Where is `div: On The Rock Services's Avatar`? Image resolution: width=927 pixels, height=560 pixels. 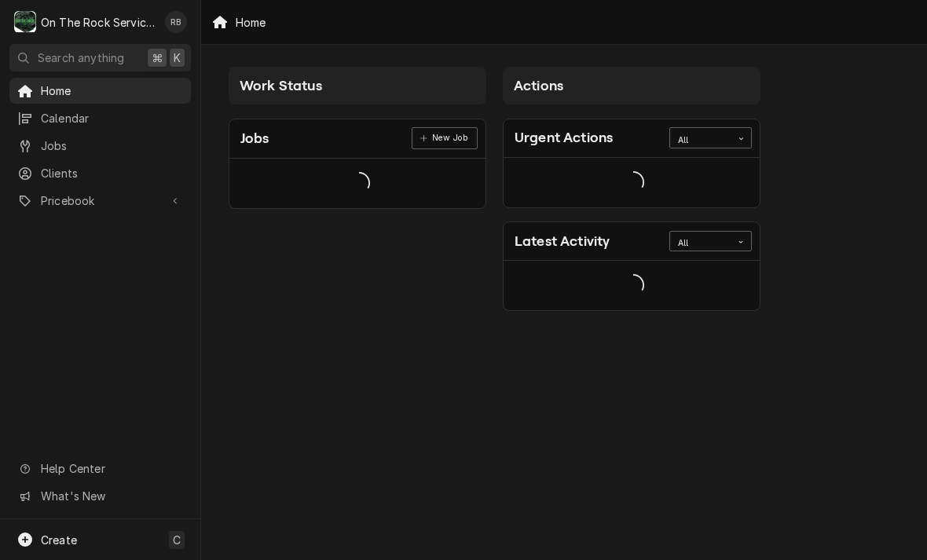
div: On The Rock Services's Avatar is located at coordinates (25, 22).